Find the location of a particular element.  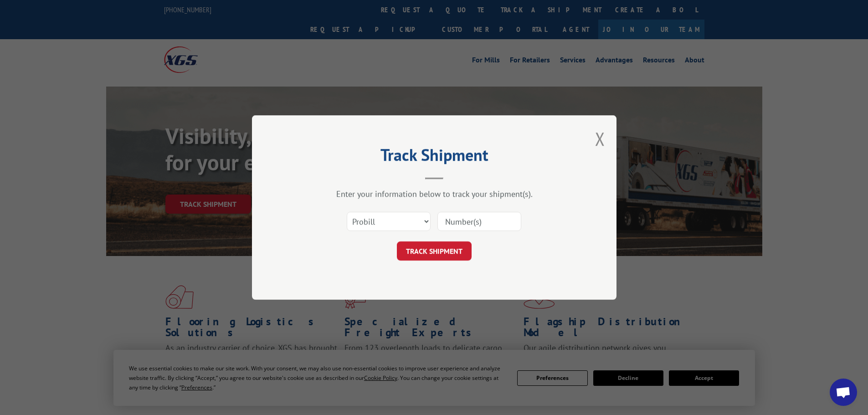

input: Number(s) is located at coordinates (479, 221).